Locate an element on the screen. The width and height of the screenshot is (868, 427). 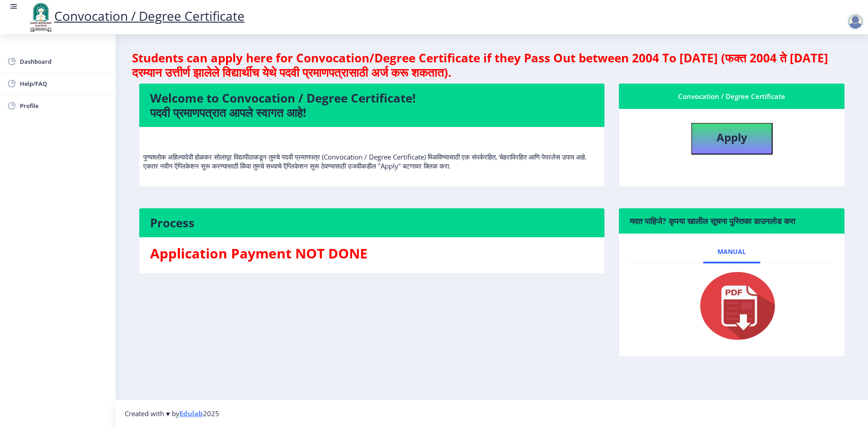
a: Edulab is located at coordinates (191, 413).